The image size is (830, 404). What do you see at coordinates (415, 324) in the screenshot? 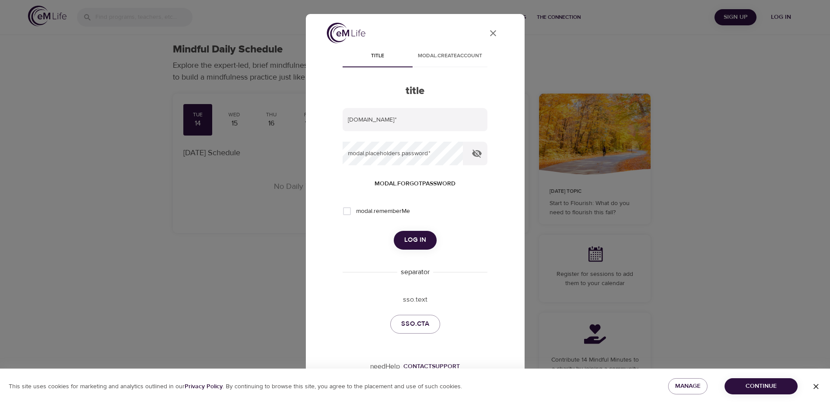
I see `span: sso.cta` at bounding box center [415, 324].